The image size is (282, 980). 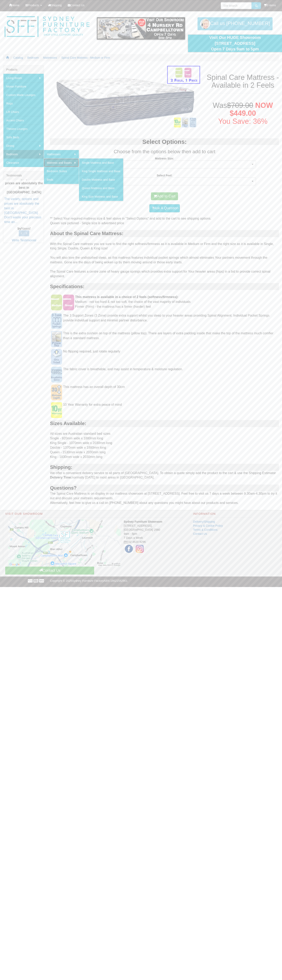 I want to click on a: Accent Chairs, so click(x=24, y=120).